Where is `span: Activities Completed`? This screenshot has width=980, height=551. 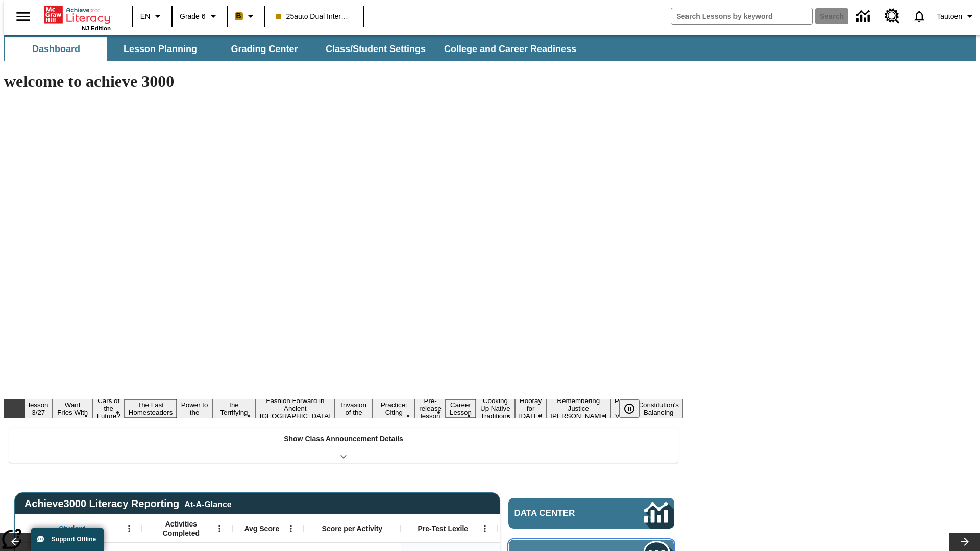 span: Activities Completed is located at coordinates (181, 528).